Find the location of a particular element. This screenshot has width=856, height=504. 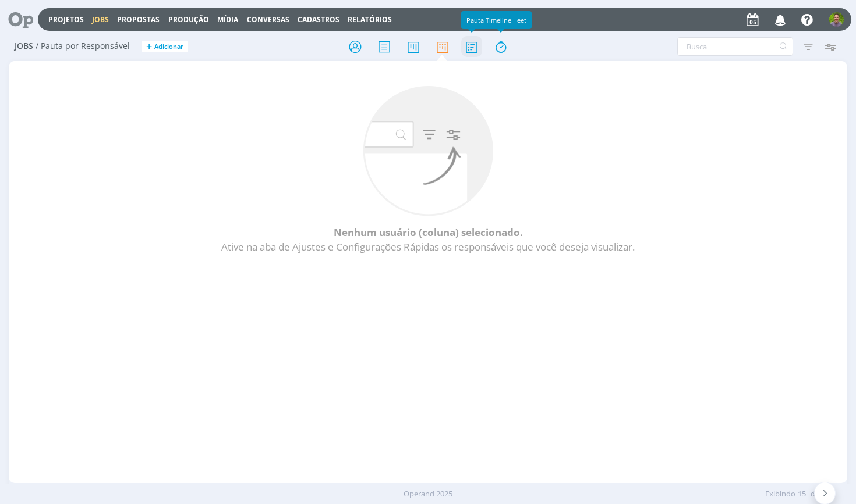

span: / Pauta por Responsável is located at coordinates (83, 46).